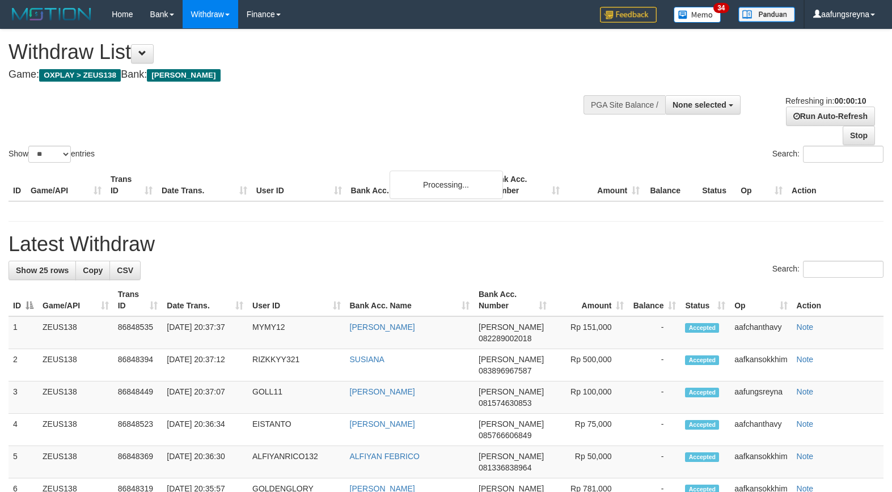 The image size is (892, 492). What do you see at coordinates (625, 105) in the screenshot?
I see `div: PGA Site Balance /` at bounding box center [625, 105].